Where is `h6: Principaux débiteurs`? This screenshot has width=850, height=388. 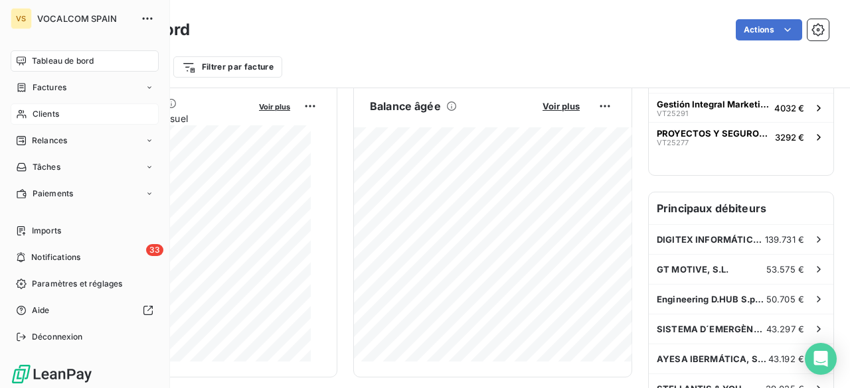 h6: Principaux débiteurs is located at coordinates (741, 208).